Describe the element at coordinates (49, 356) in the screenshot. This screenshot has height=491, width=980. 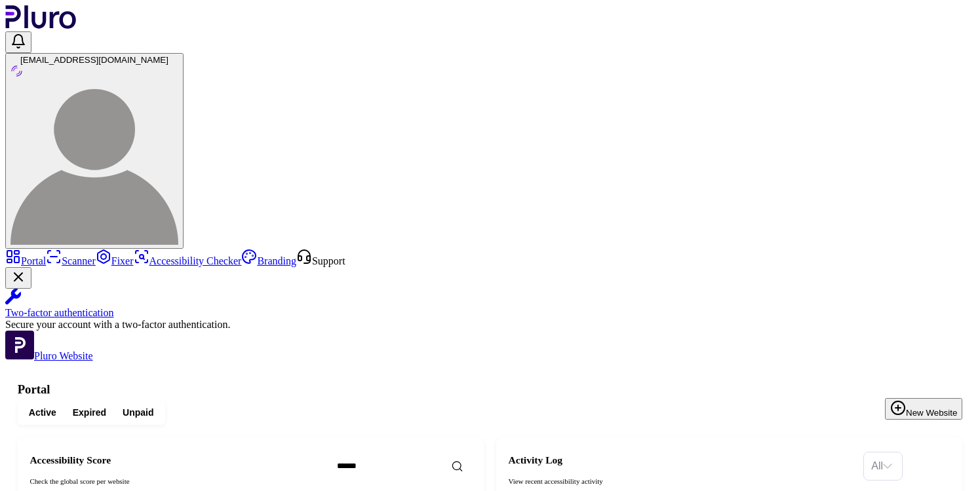
I see `a: Open Pluro Website` at that location.